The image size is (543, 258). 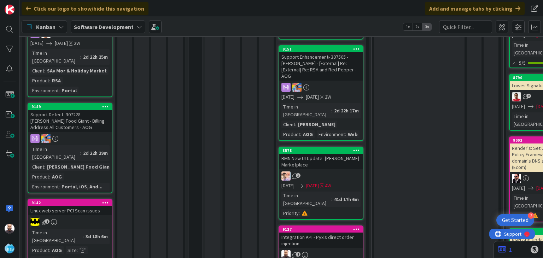 I want to click on div: Open Get Started checklist, remaining modules: 2, so click(x=515, y=220).